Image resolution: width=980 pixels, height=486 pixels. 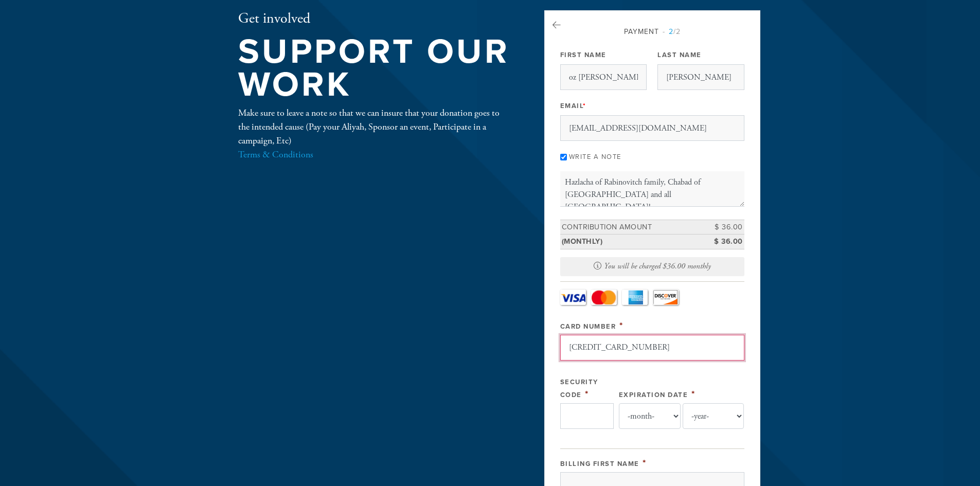 I want to click on label: Card Number, so click(x=588, y=327).